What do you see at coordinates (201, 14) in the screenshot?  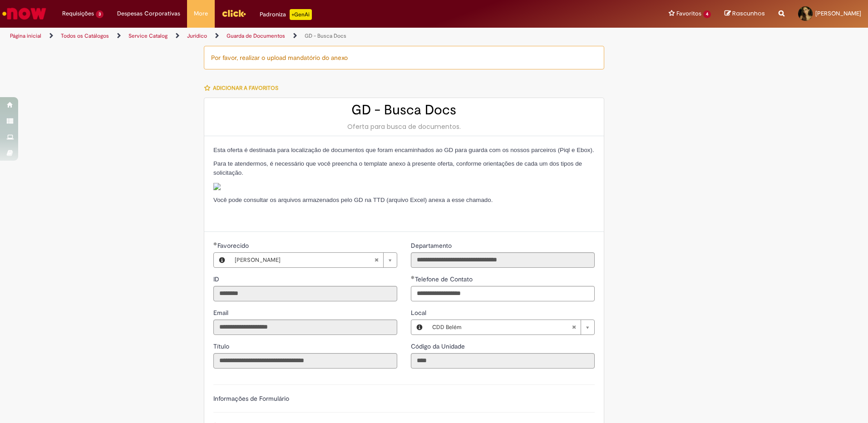 I see `span: More` at bounding box center [201, 14].